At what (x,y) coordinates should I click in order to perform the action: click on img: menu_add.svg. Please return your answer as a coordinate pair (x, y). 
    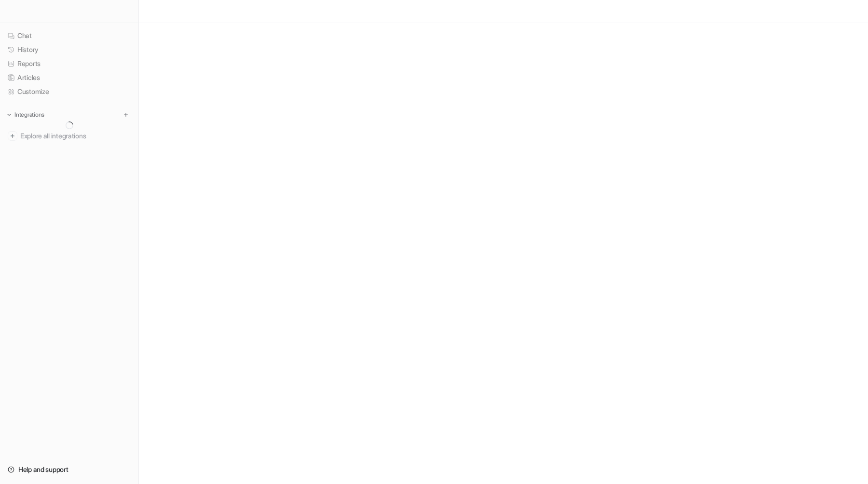
    Looking at the image, I should click on (126, 115).